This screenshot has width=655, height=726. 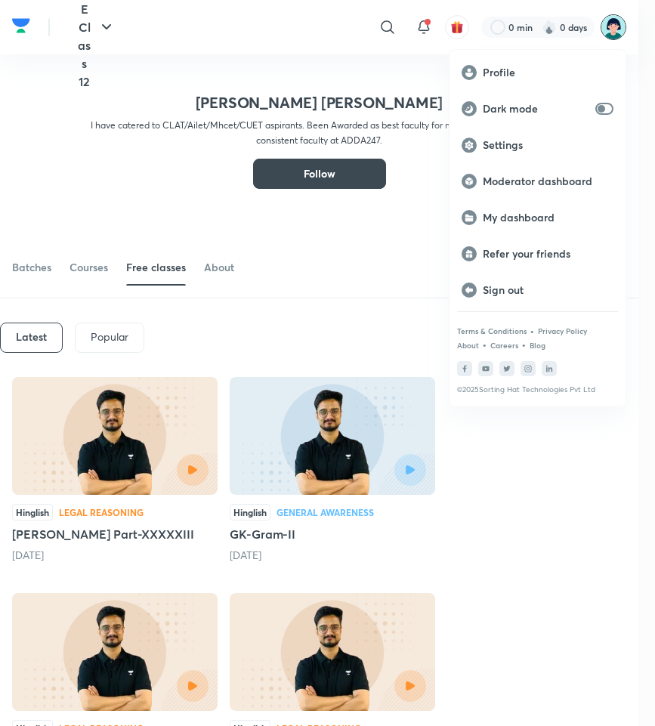 What do you see at coordinates (537, 73) in the screenshot?
I see `a: Profile` at bounding box center [537, 73].